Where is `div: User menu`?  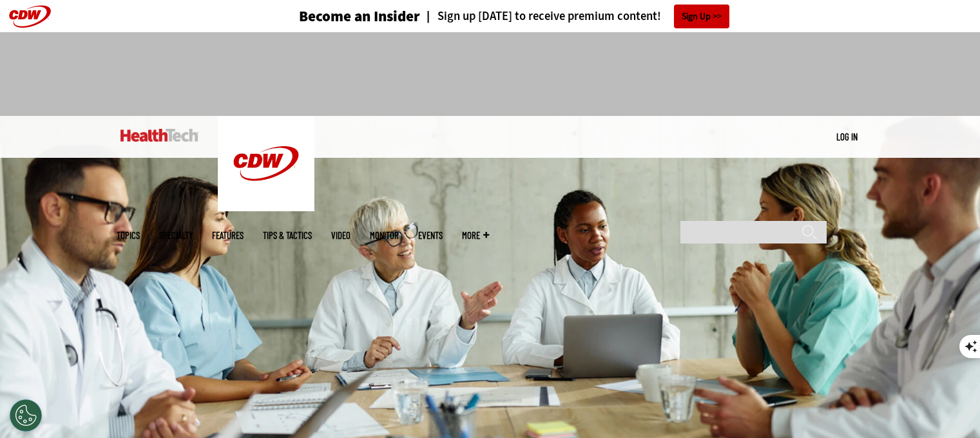 div: User menu is located at coordinates (847, 137).